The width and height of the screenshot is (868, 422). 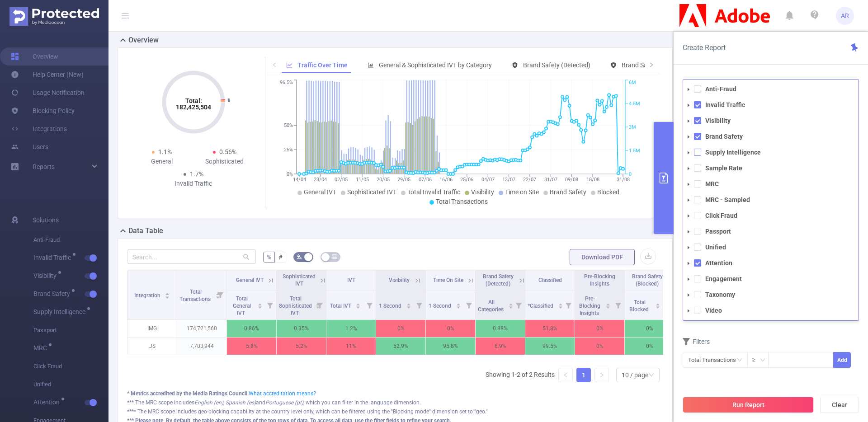 I want to click on li: Previous Page, so click(x=566, y=375).